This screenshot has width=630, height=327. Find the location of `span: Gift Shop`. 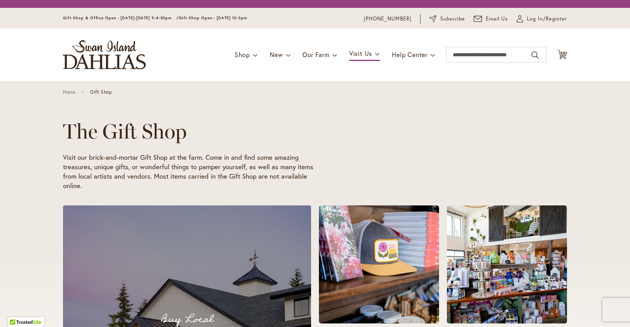

span: Gift Shop is located at coordinates (101, 92).